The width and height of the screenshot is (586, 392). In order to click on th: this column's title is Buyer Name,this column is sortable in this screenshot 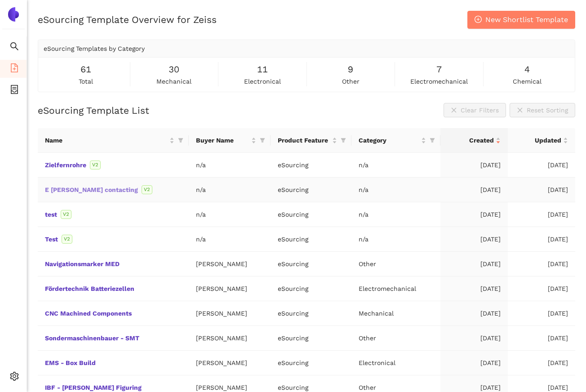, I will do `click(229, 141)`.